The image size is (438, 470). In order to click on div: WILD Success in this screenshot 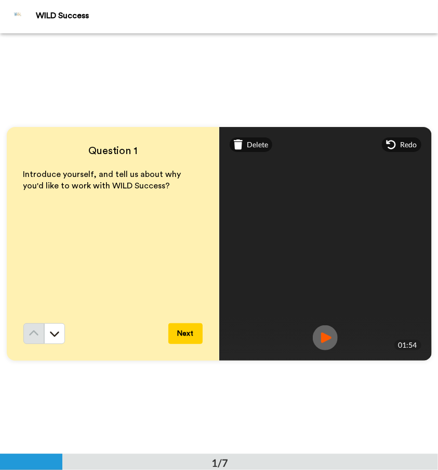, I will do `click(237, 16)`.